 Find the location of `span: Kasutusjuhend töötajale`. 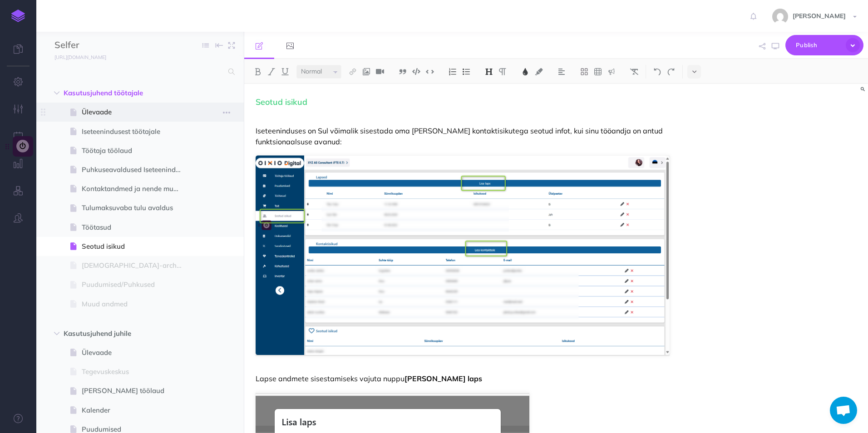

span: Kasutusjuhend töötajale is located at coordinates (121, 93).